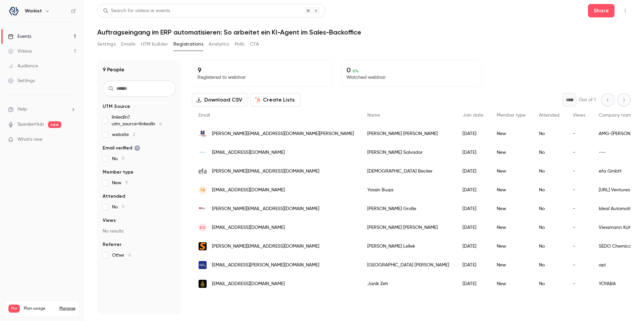 The width and height of the screenshot is (644, 321). I want to click on div: Settings, so click(21, 81).